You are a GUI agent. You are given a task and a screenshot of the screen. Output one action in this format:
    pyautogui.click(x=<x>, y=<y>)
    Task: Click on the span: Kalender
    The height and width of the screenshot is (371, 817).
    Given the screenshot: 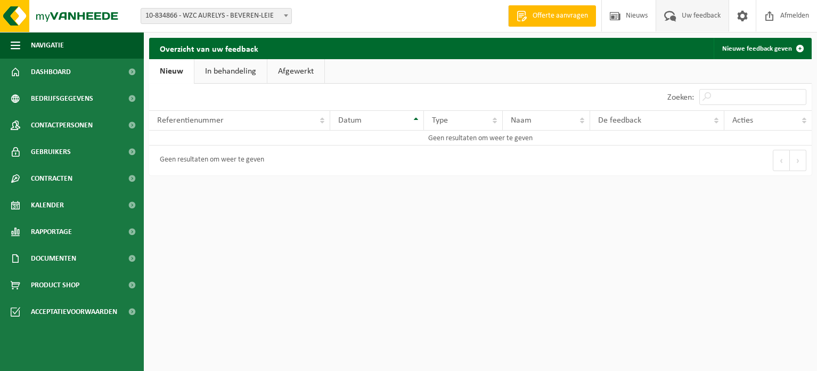 What is the action you would take?
    pyautogui.click(x=47, y=205)
    